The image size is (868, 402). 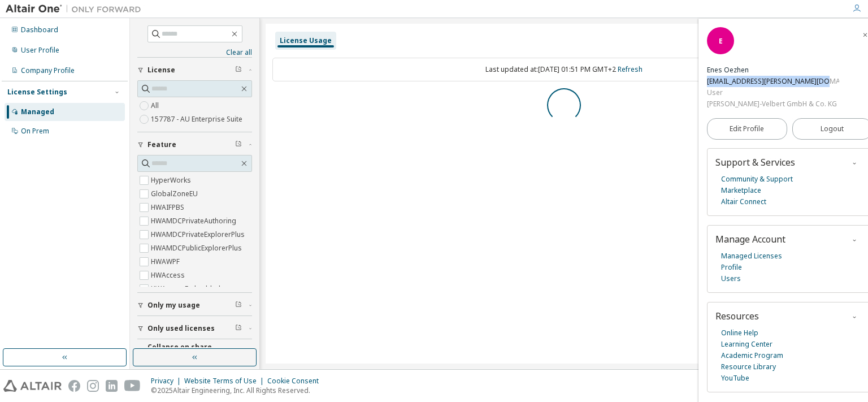 I want to click on label: HWAccessEmbedded, so click(x=186, y=289).